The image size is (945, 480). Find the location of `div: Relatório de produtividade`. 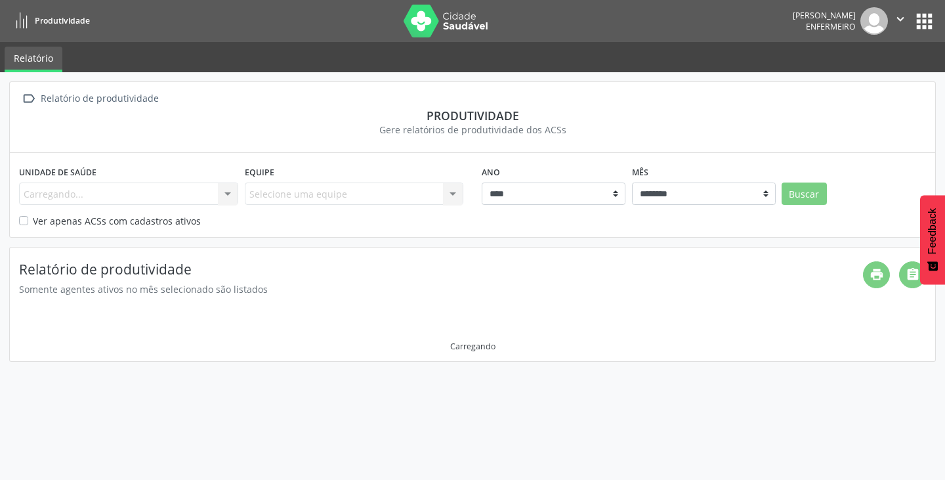

div: Relatório de produtividade is located at coordinates (99, 98).